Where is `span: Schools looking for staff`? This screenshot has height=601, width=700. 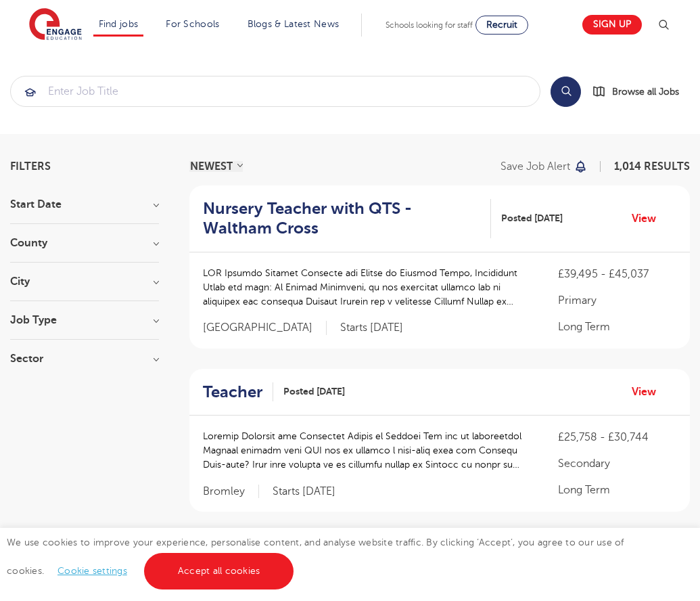
span: Schools looking for staff is located at coordinates (429, 25).